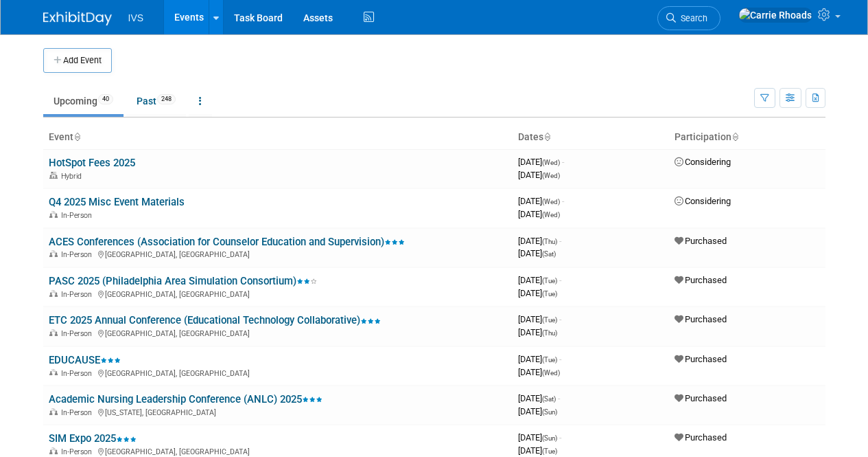  I want to click on a: Academic Nursing Leadership Conference (ANLC) 2025, so click(186, 399).